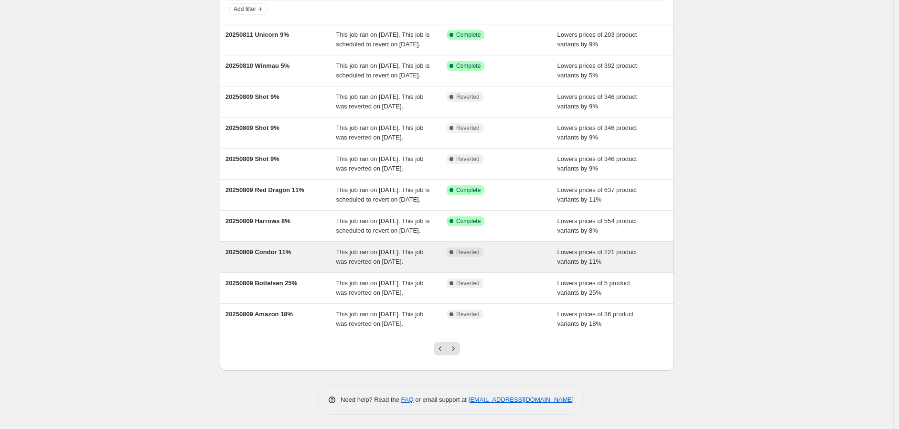 The height and width of the screenshot is (429, 899). I want to click on button: Next, so click(453, 349).